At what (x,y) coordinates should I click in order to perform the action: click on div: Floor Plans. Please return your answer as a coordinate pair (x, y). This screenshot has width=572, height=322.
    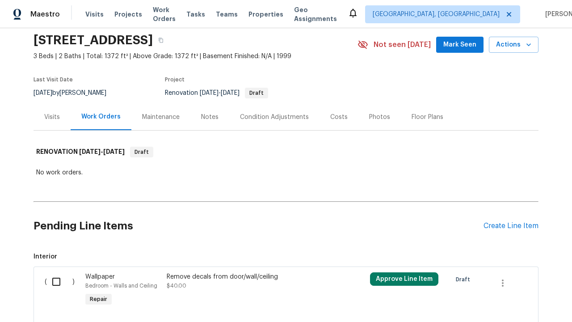
    Looking at the image, I should click on (427, 117).